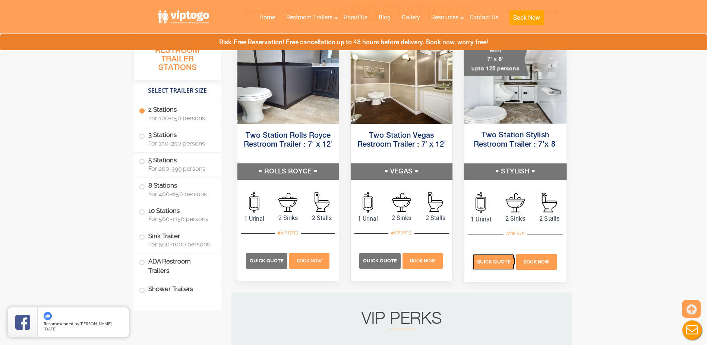 This screenshot has width=707, height=345. I want to click on label: 8 Stations, so click(177, 190).